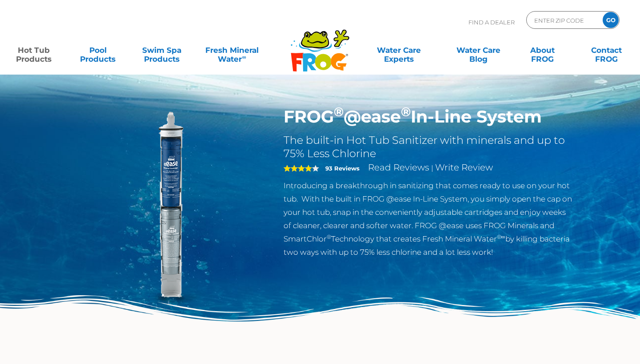 Image resolution: width=640 pixels, height=364 pixels. What do you see at coordinates (34, 50) in the screenshot?
I see `a: Hot TubProducts` at bounding box center [34, 50].